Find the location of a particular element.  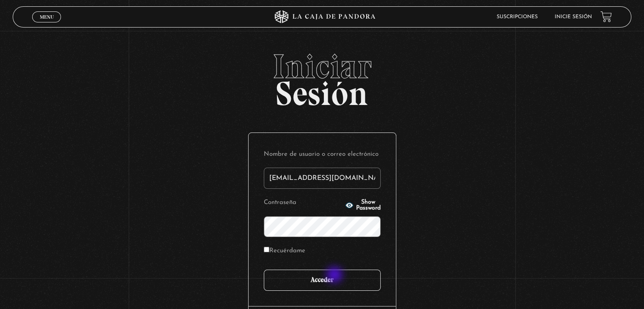

a: Suscripciones is located at coordinates (517, 17).